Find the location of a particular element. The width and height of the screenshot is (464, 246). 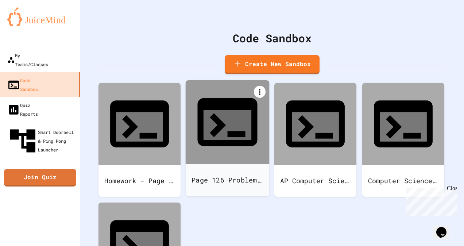

a: AP Computer Science Summer Homework is located at coordinates (315, 140).